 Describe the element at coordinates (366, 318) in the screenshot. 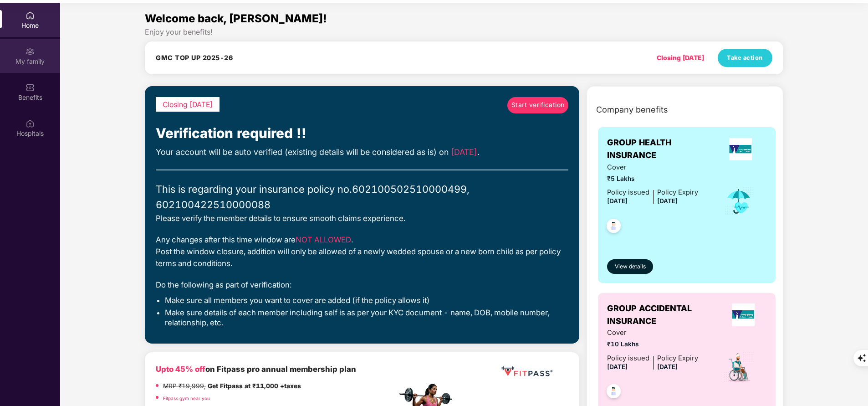

I see `li: Make sure details of each member including self is as per your KYC document - name, DOB, mobile n...` at that location.